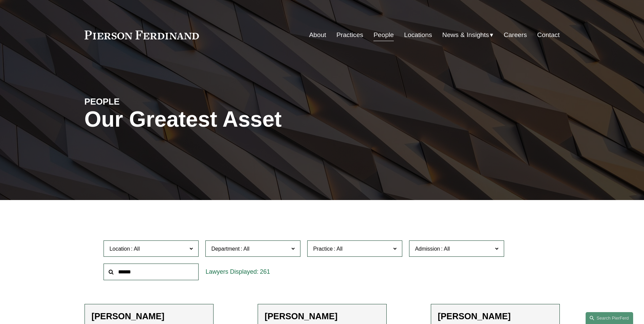 The image size is (644, 324). I want to click on a: About, so click(318, 35).